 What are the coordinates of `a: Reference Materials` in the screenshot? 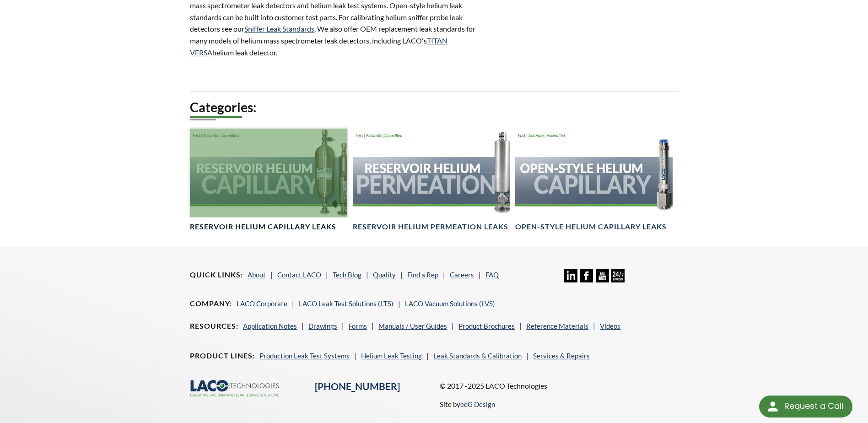 It's located at (557, 326).